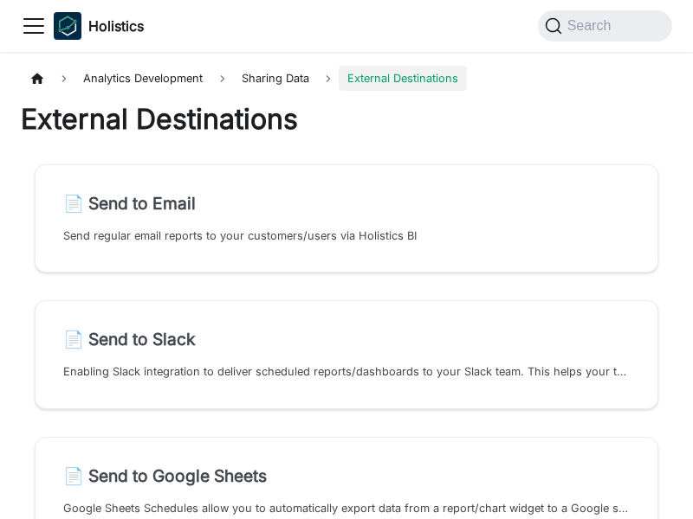 This screenshot has width=693, height=519. Describe the element at coordinates (346, 119) in the screenshot. I see `h1: External Destinations` at that location.